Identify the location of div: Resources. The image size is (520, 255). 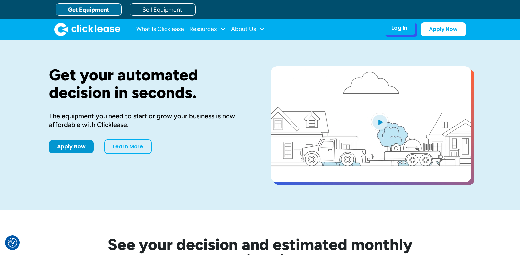
(207, 29).